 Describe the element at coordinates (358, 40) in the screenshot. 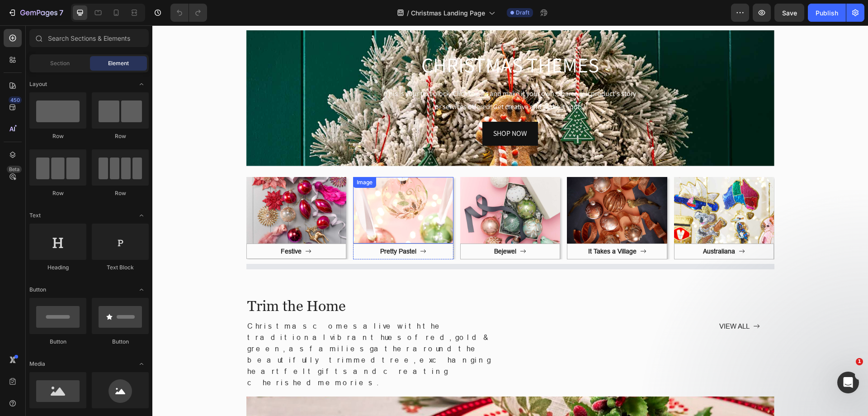

I see `h2: CHRISTMAS THEMES` at that location.